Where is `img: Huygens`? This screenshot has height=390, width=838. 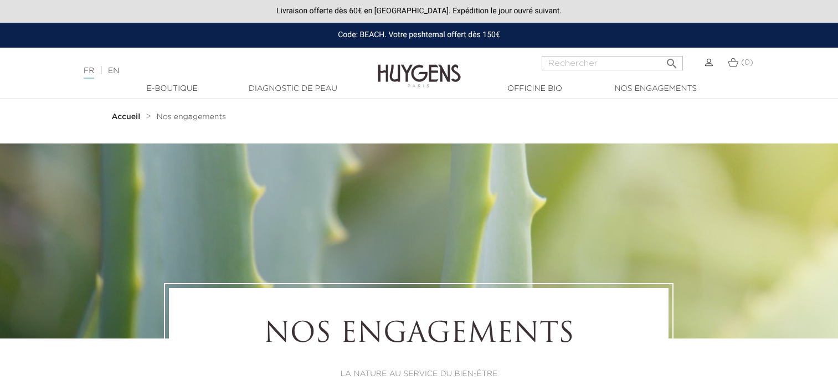
img: Huygens is located at coordinates (419, 68).